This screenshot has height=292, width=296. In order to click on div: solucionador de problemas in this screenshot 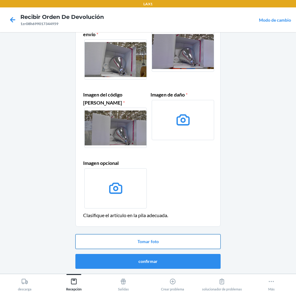, I will do `click(222, 283)`.